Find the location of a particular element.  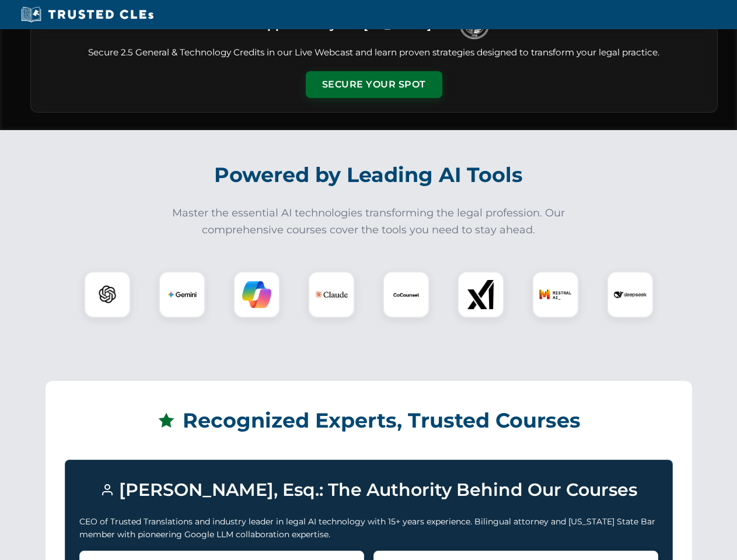

p: CEO of Trusted Translations and industry leader in legal AI technology with 15+ years experience.... is located at coordinates (369, 528).